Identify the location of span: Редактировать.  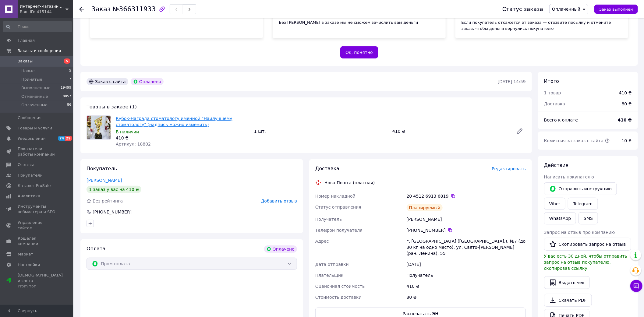
(509, 169).